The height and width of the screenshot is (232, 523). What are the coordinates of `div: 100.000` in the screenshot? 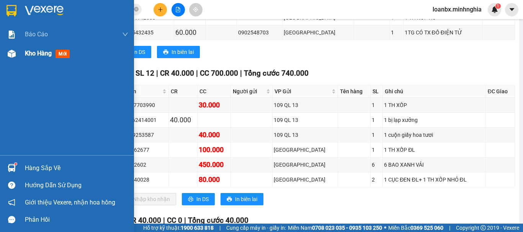 It's located at (214, 150).